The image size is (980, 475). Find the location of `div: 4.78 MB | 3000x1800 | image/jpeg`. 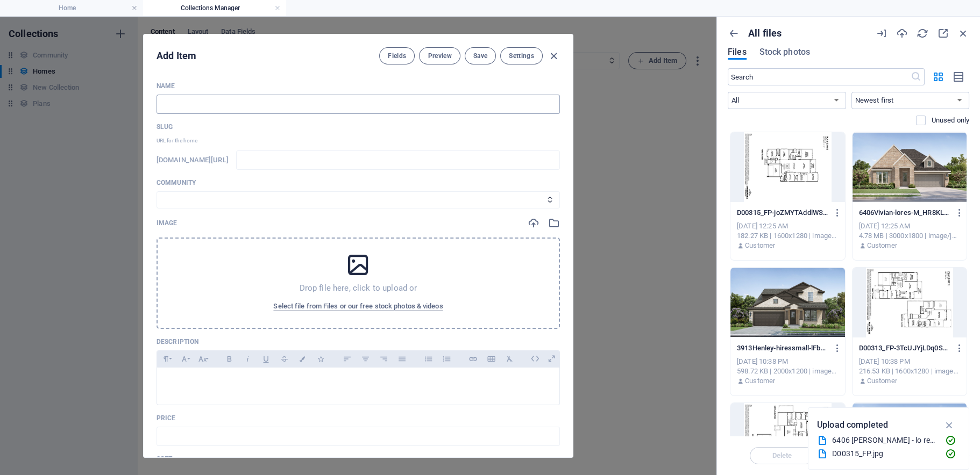

div: 4.78 MB | 3000x1800 | image/jpeg is located at coordinates (909, 236).